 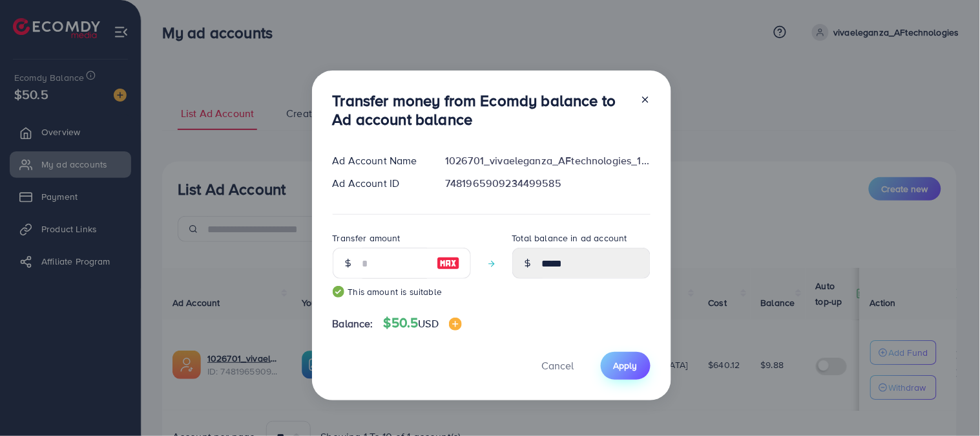 I want to click on label: Total balance in ad account, so click(x=569, y=238).